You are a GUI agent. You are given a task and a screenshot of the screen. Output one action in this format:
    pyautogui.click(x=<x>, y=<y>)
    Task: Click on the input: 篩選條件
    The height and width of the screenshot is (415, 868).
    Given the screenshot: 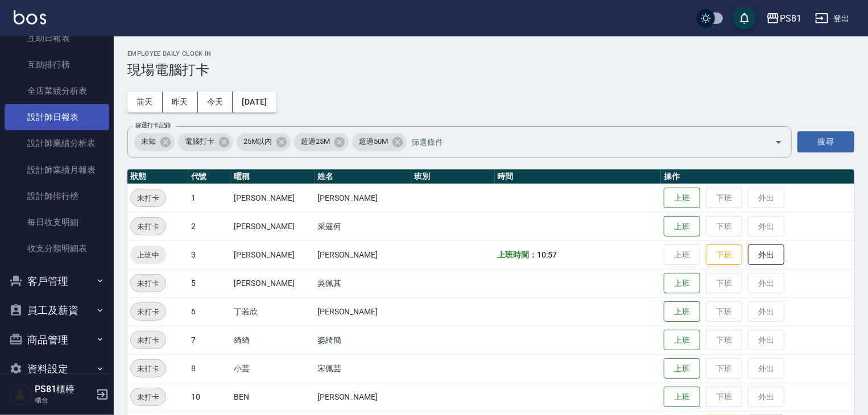 What is the action you would take?
    pyautogui.click(x=581, y=141)
    